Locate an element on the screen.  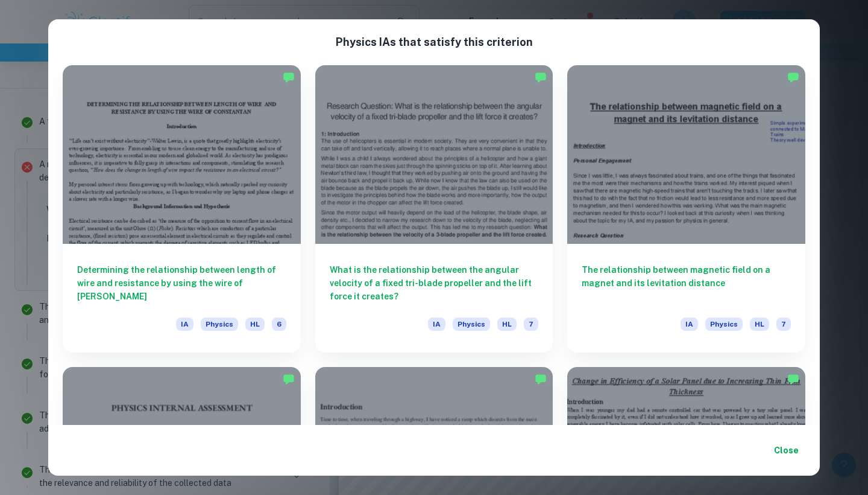
span: 6 is located at coordinates (279, 324).